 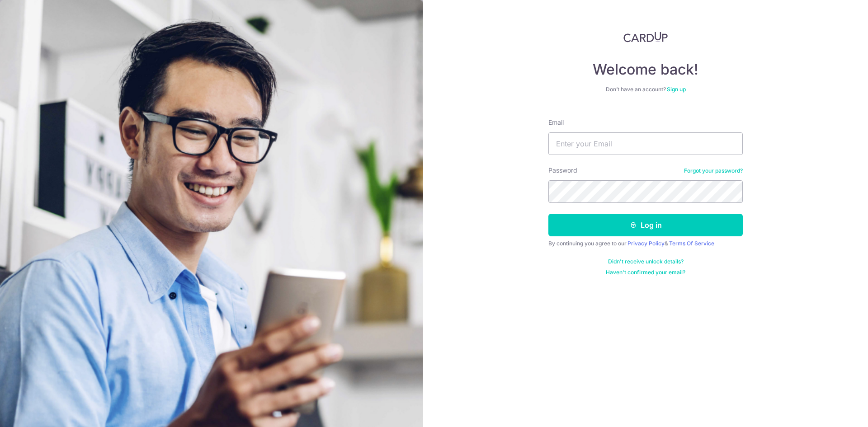 I want to click on label: Email, so click(x=556, y=122).